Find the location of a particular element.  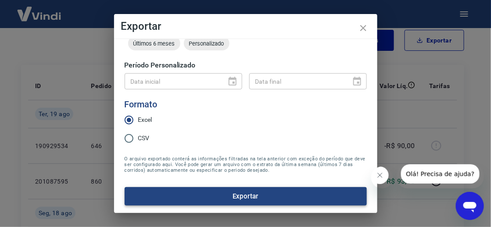

legend: Formato is located at coordinates (141, 104).